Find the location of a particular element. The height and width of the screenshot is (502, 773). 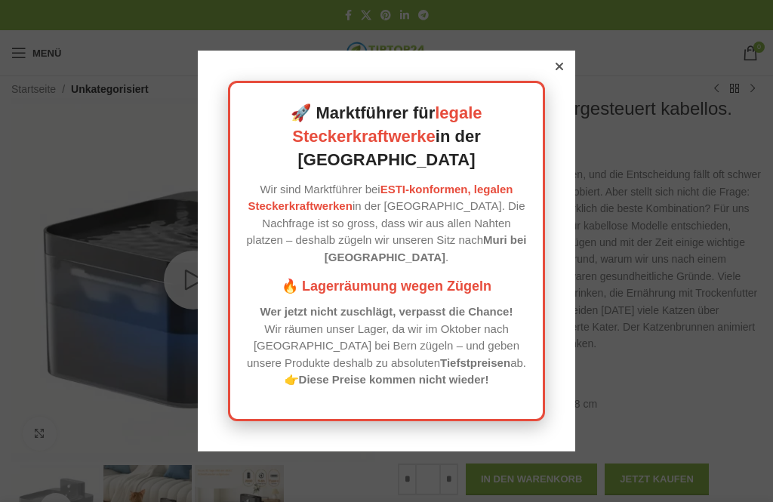

strong: Wer jetzt nicht zuschlägt, verpasst die Chance! is located at coordinates (386, 311).